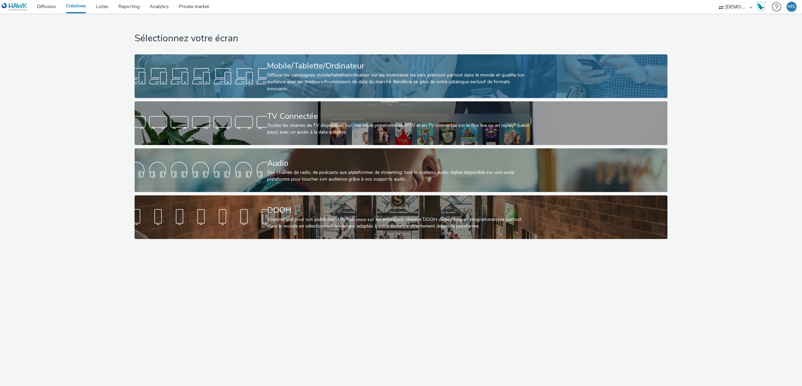 The width and height of the screenshot is (802, 386). What do you see at coordinates (400, 176) in the screenshot?
I see `div: Des chaînes de radio, de podcasts aux plateformes de streaming: tout le contenu audio digital dis...` at bounding box center [400, 176].